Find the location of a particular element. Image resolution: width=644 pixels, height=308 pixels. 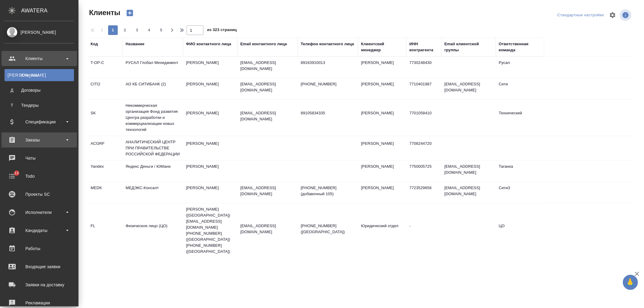

td: Yandex is located at coordinates (105, 171).